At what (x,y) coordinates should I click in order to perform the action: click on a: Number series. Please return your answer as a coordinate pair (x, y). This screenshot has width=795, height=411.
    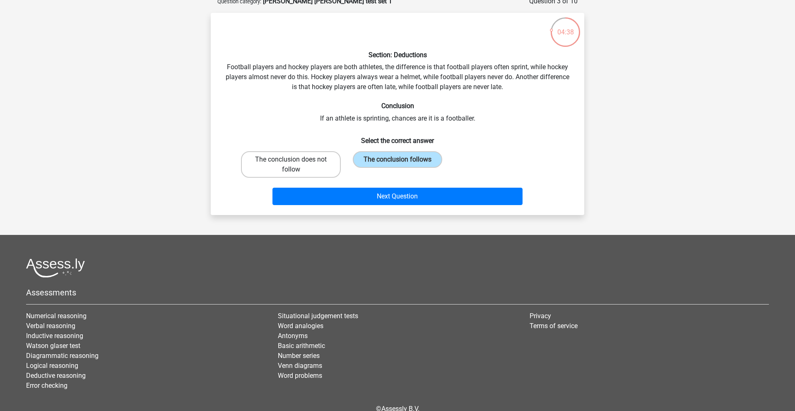
    Looking at the image, I should click on (298, 355).